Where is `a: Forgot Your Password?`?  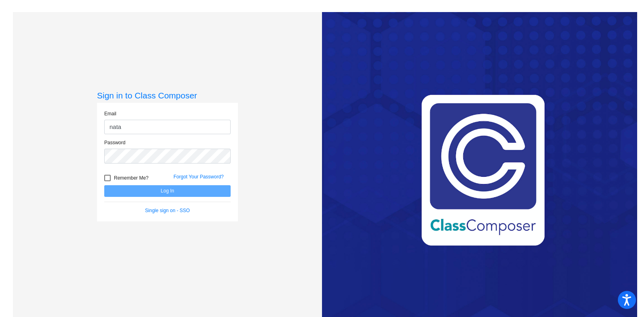
a: Forgot Your Password? is located at coordinates (198, 177).